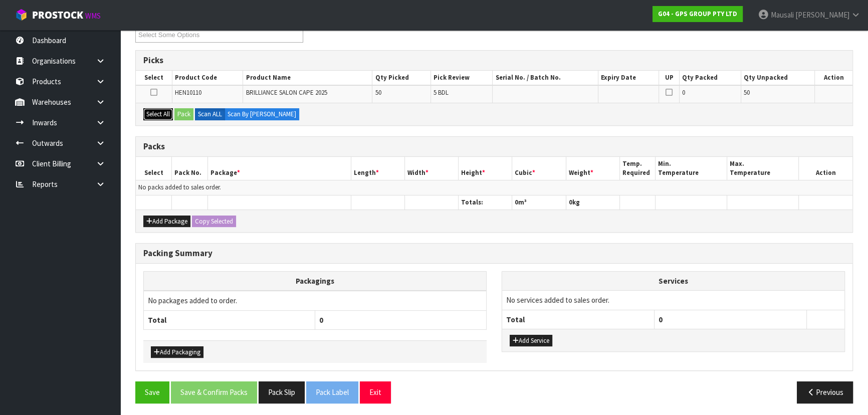 The image size is (868, 415). I want to click on button: Previous, so click(825, 392).